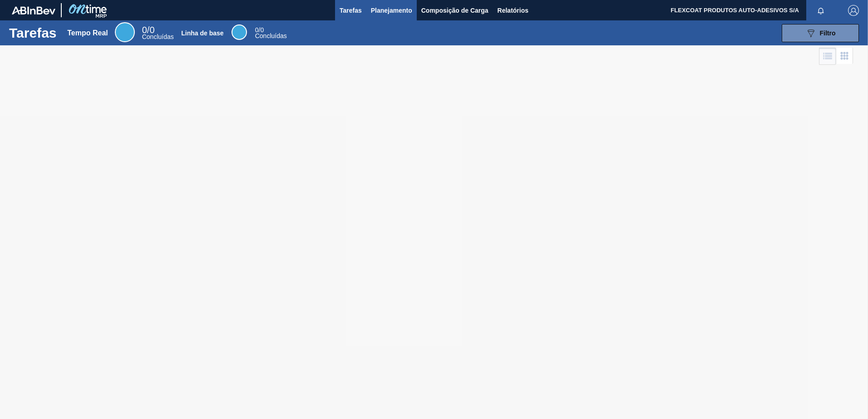  What do you see at coordinates (820, 33) in the screenshot?
I see `button: Filtro` at bounding box center [820, 33].